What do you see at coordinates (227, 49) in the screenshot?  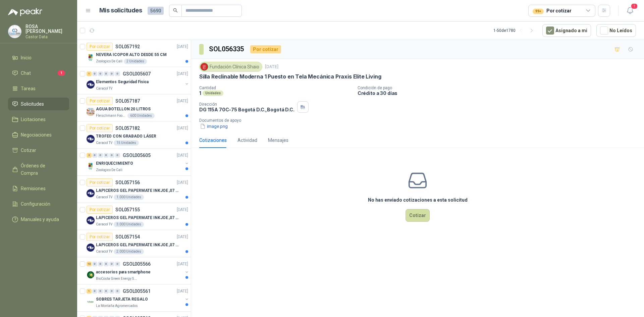 I see `h3: SOL056335` at bounding box center [227, 49].